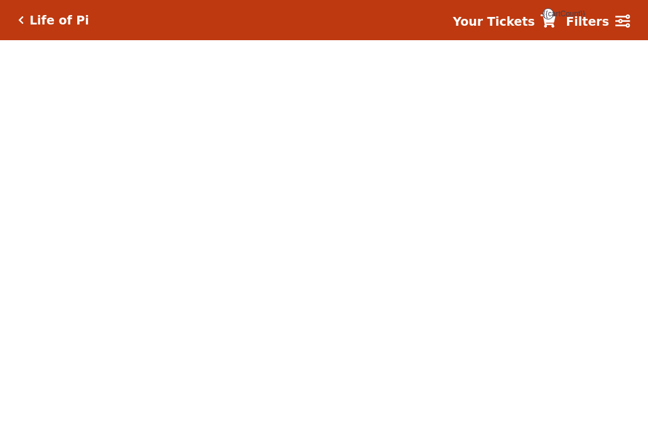 The width and height of the screenshot is (648, 430). I want to click on strong: Your Tickets, so click(493, 21).